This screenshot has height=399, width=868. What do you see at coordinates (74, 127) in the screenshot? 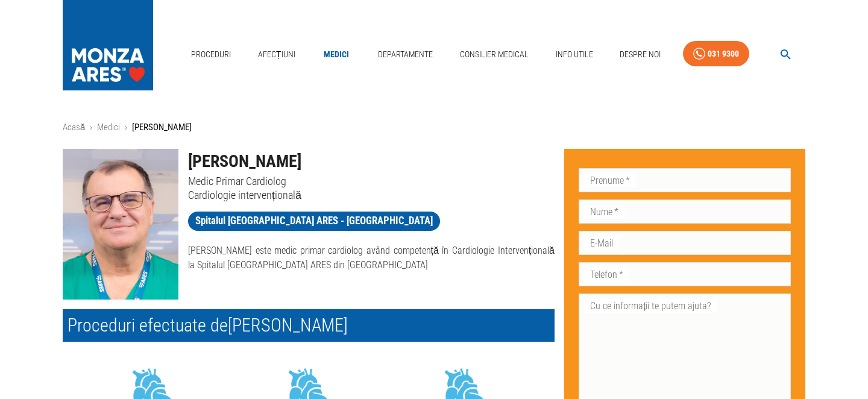
I see `a: Acasă` at bounding box center [74, 127].